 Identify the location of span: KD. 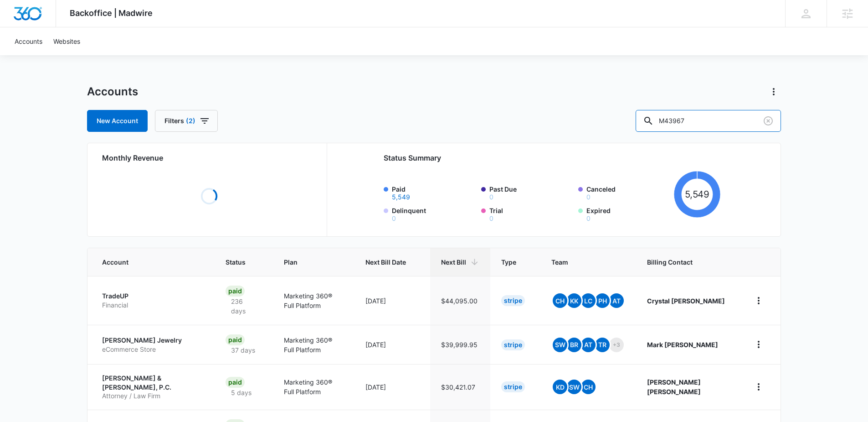
(560, 386).